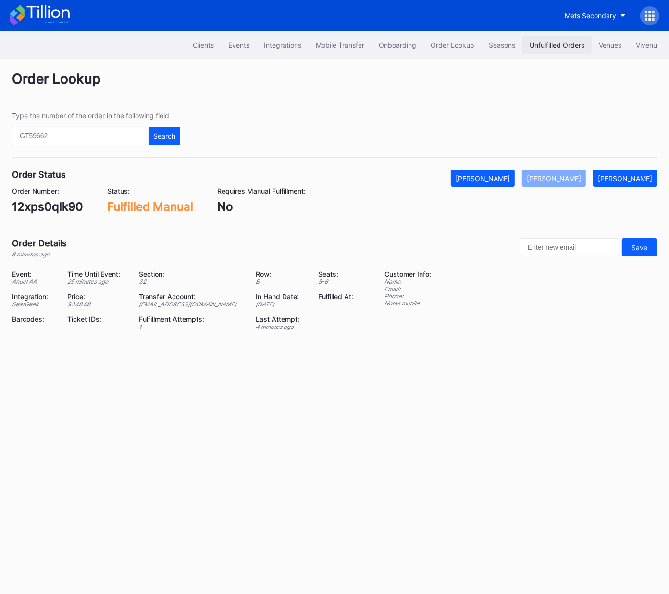 The height and width of the screenshot is (594, 669). What do you see at coordinates (339, 281) in the screenshot?
I see `div: 5 - 6` at bounding box center [339, 281].